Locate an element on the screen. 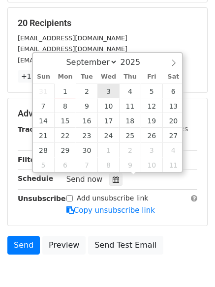 Image resolution: width=215 pixels, height=287 pixels. span: September 3, 2025 is located at coordinates (108, 91).